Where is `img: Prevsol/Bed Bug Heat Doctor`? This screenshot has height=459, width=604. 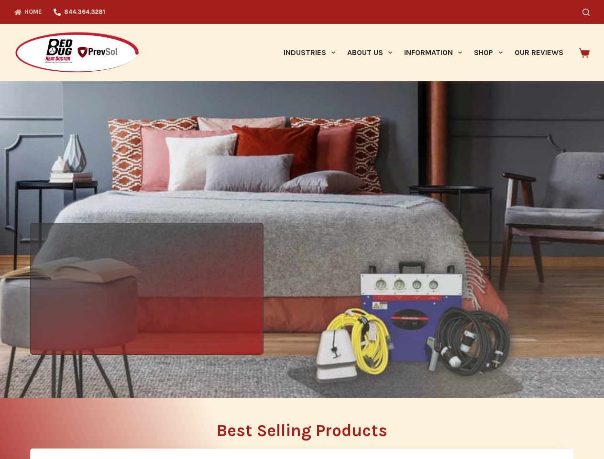
img: Prevsol/Bed Bug Heat Doctor is located at coordinates (77, 53).